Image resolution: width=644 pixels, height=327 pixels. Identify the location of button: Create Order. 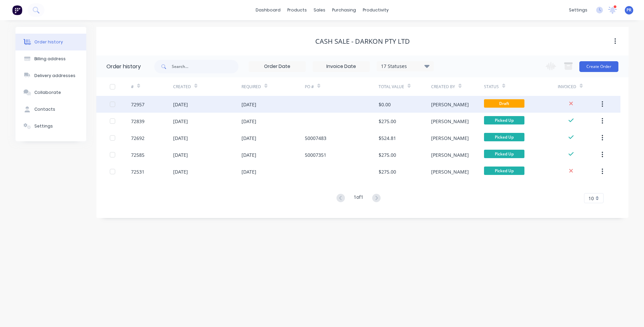
(599, 66).